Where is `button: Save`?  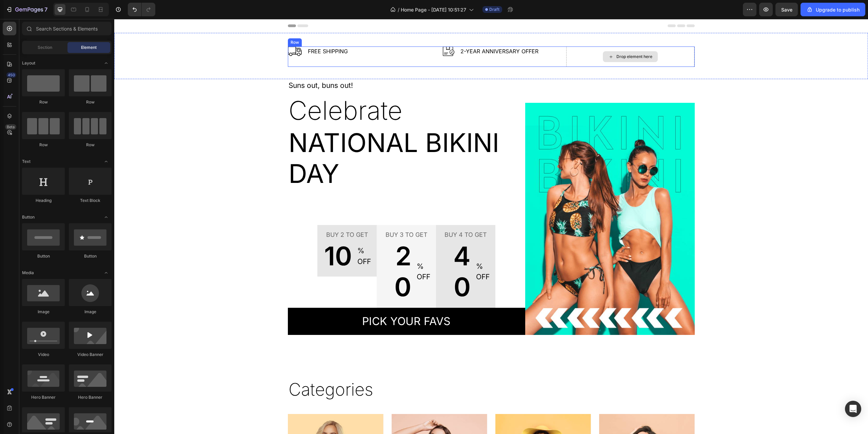 button: Save is located at coordinates (787, 9).